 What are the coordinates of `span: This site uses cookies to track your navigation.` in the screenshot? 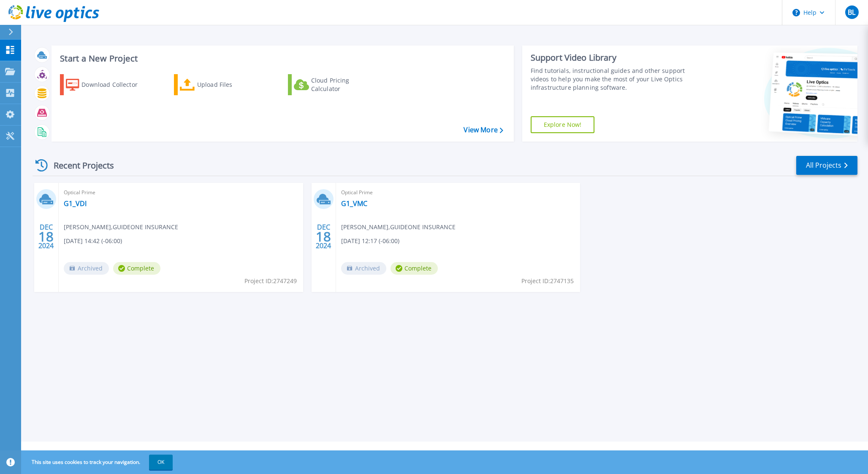 It's located at (98, 462).